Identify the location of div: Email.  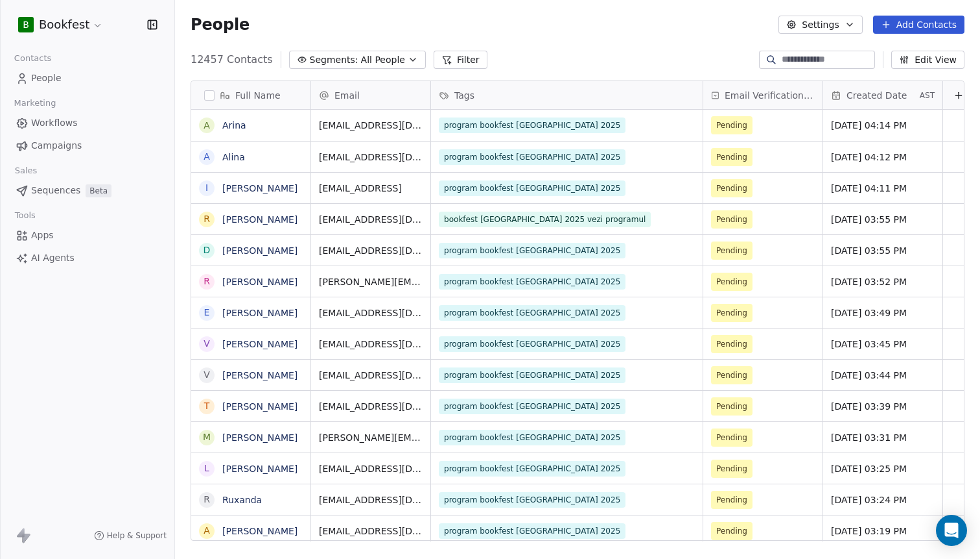
(371, 94).